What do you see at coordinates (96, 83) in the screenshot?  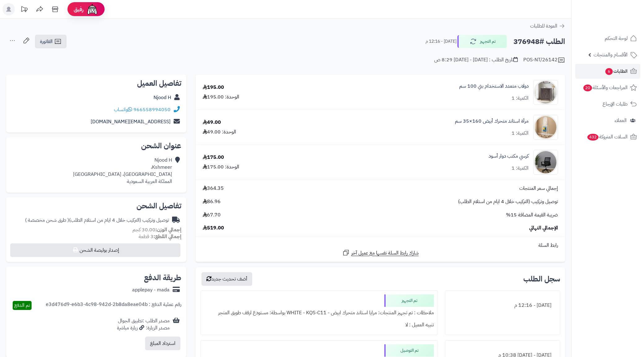 I see `h2: تفاصيل العميل` at bounding box center [96, 83].